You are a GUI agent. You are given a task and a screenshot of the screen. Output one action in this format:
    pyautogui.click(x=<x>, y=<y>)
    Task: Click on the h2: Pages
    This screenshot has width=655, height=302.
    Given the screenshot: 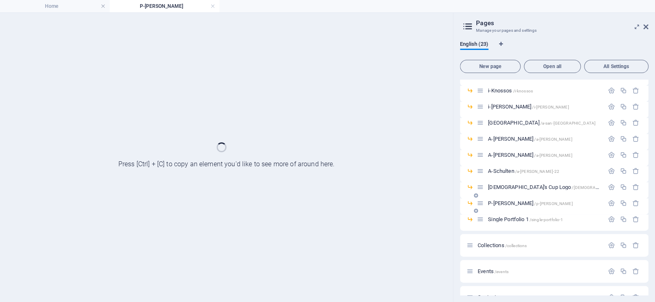 What is the action you would take?
    pyautogui.click(x=562, y=23)
    